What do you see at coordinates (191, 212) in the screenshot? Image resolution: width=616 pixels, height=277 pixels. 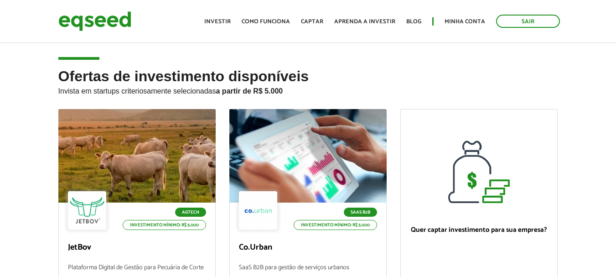 I see `p: Agtech` at bounding box center [191, 212].